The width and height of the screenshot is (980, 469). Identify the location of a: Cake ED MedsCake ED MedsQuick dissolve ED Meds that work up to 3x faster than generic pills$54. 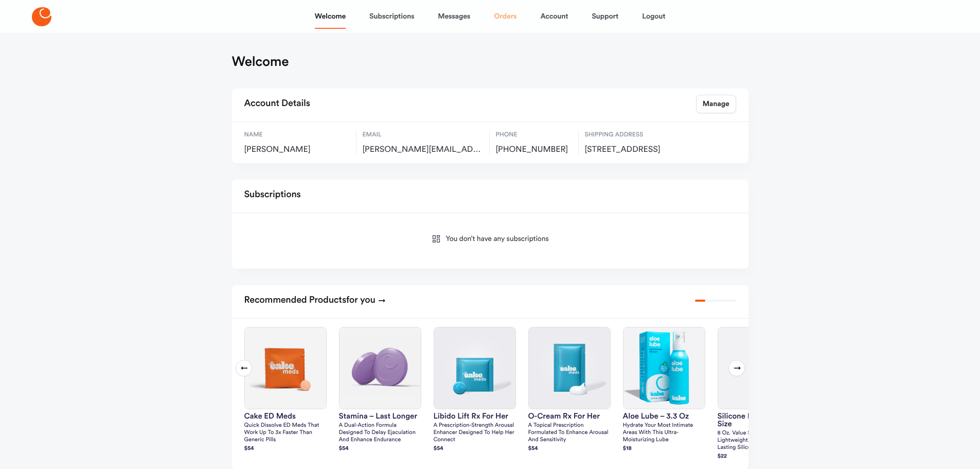
(286, 390).